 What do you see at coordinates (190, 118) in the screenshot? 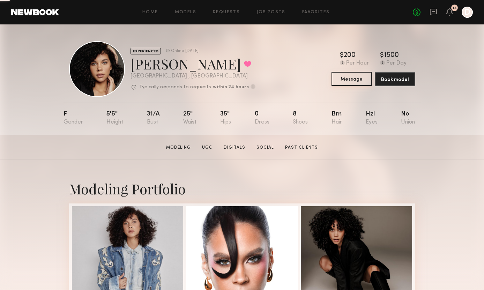
I see `div: 25"` at bounding box center [190, 118].